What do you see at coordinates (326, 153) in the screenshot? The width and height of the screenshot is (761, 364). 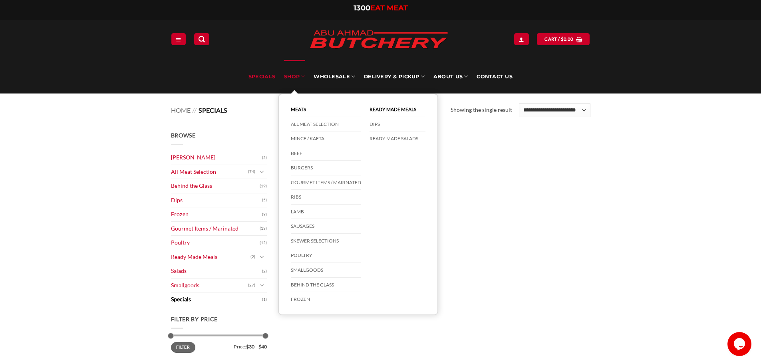 I see `a: Beef` at bounding box center [326, 153].